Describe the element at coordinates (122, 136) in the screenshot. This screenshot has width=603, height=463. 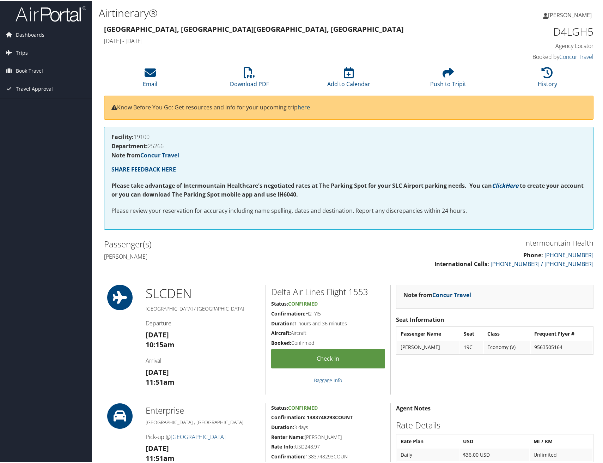
I see `strong: Facility:` at that location.